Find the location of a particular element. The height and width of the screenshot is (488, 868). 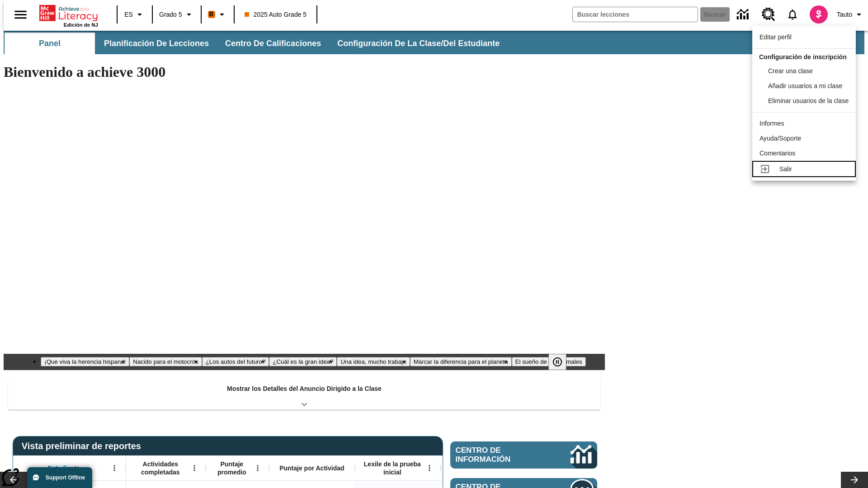

span: Salir is located at coordinates (786, 169).